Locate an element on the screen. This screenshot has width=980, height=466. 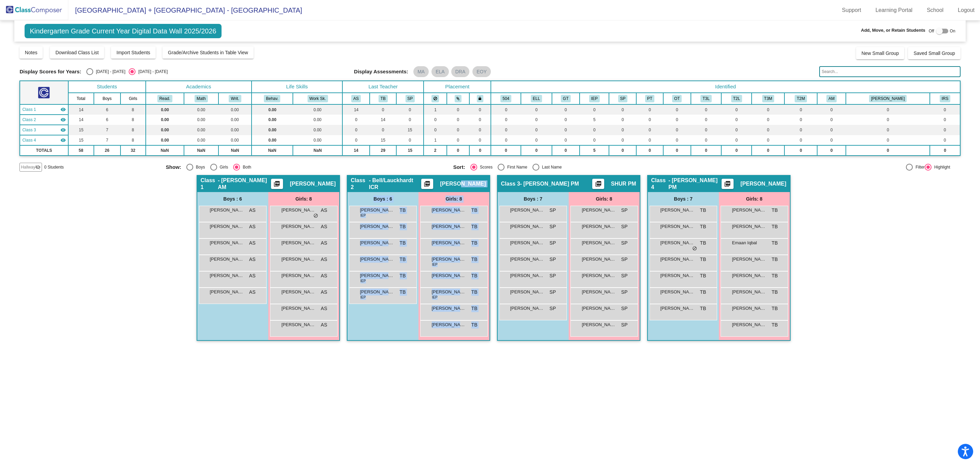
th: Occupational Therapy is located at coordinates (677, 98).